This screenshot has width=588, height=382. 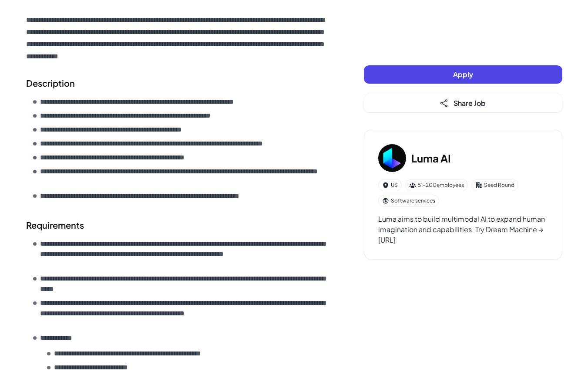 I want to click on span: Apply, so click(x=463, y=74).